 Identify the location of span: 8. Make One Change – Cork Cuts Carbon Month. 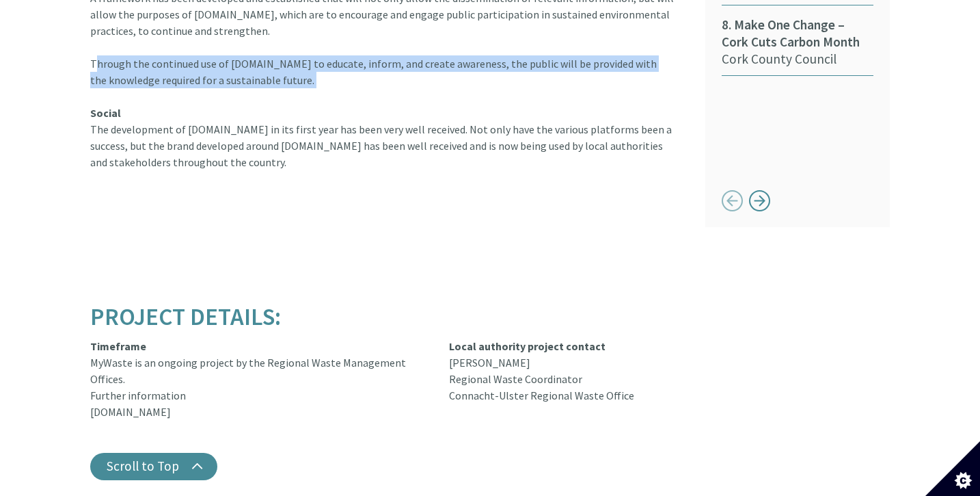
(798, 34).